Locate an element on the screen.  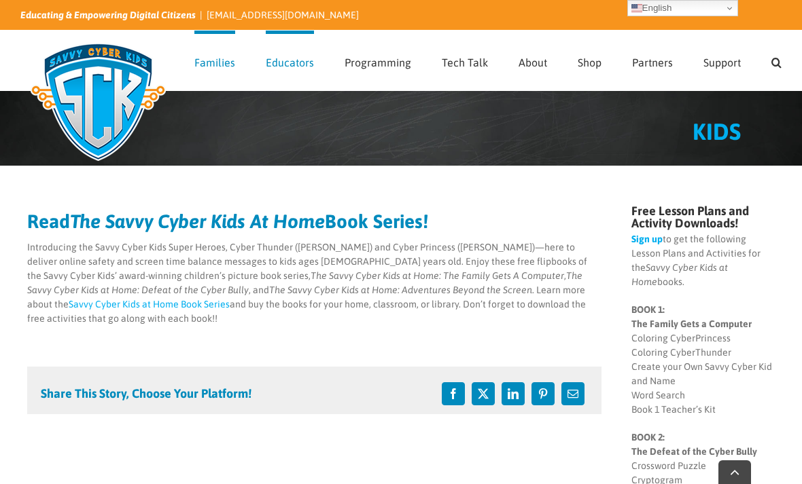
span: About is located at coordinates (533, 63).